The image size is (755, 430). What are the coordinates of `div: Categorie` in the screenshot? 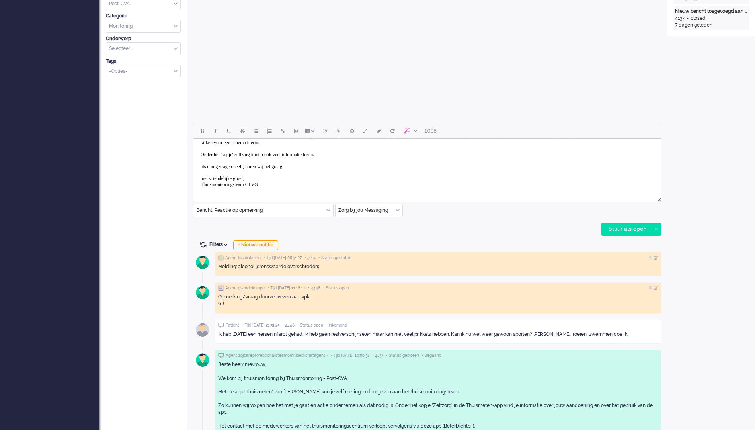 It's located at (143, 16).